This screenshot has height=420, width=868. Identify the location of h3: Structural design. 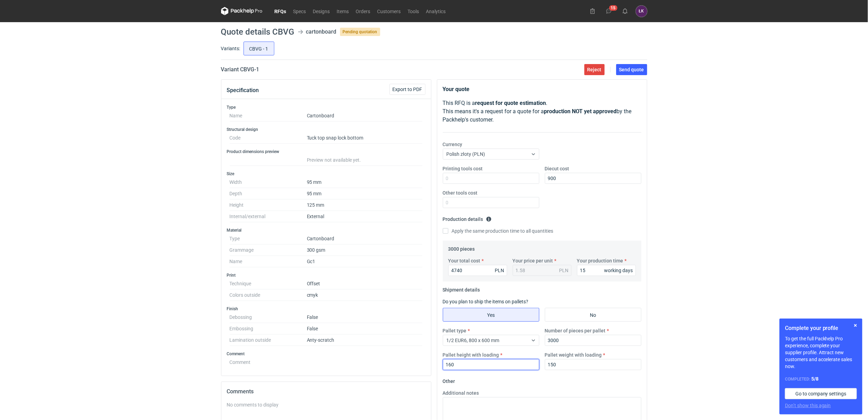
(326, 130).